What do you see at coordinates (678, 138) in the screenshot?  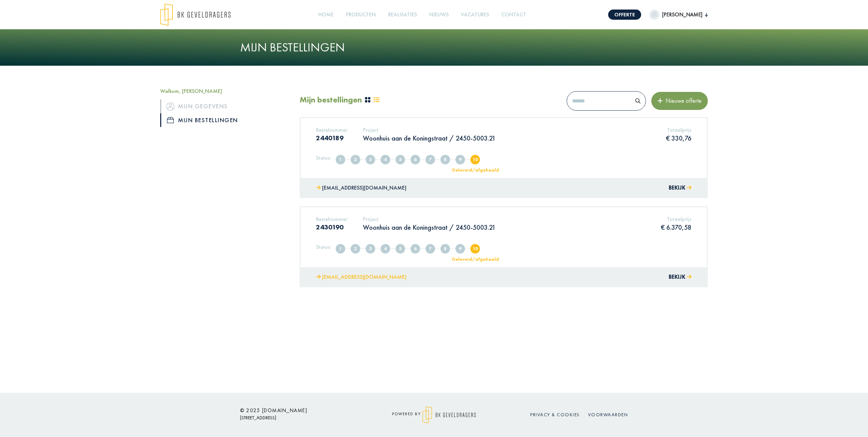 I see `p: € 330,76` at bounding box center [678, 138].